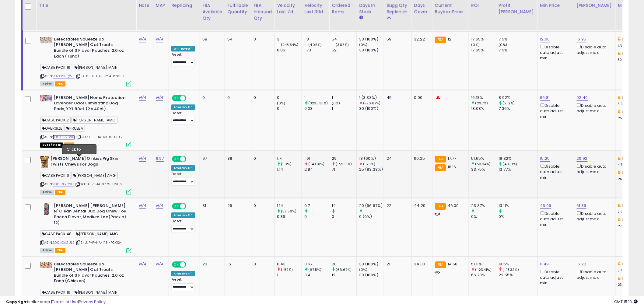 The height and width of the screenshot is (308, 644). I want to click on div: 17.65%, so click(483, 39).